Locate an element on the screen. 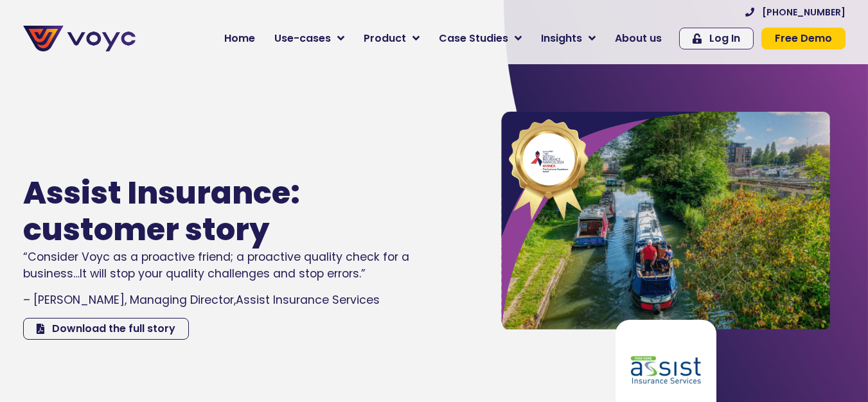 Image resolution: width=868 pixels, height=402 pixels. span: Log In is located at coordinates (725, 39).